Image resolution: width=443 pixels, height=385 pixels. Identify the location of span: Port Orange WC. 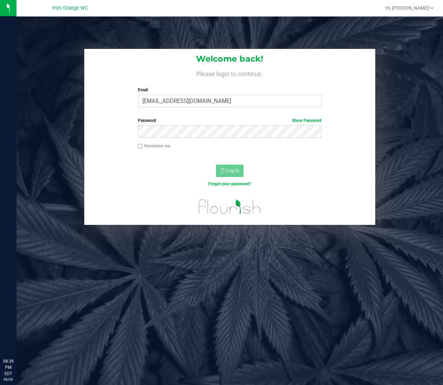
(70, 8).